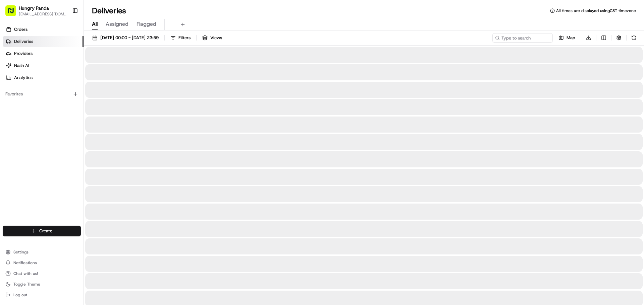  What do you see at coordinates (109, 11) in the screenshot?
I see `h1: Deliveries` at bounding box center [109, 11].